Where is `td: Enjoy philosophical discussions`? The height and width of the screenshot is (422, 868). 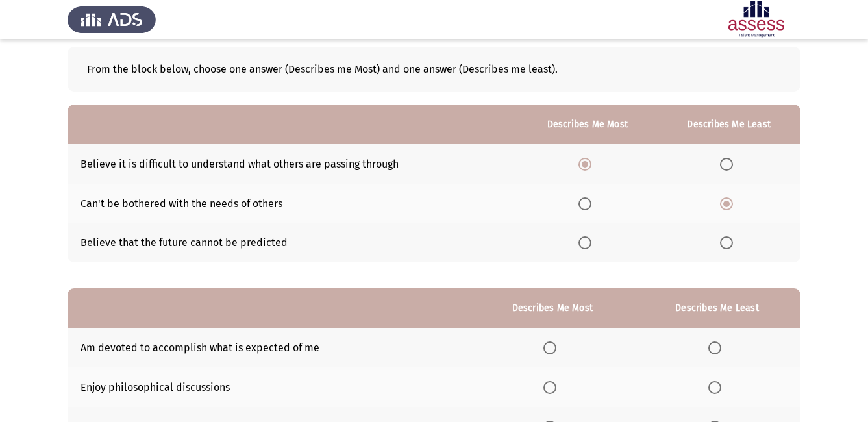 td: Enjoy philosophical discussions is located at coordinates (270, 386).